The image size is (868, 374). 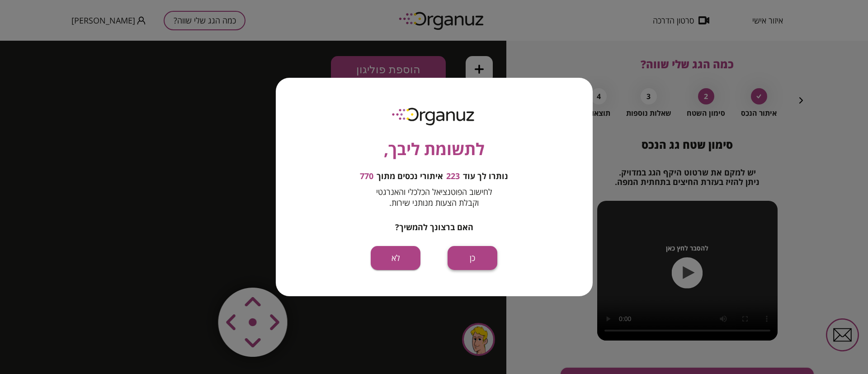 What do you see at coordinates (434, 197) in the screenshot?
I see `span: לחישוב הפוטנציאל הכלכלי והאנרגטי וקבלת הצעות מנותני שירות.` at bounding box center [434, 197].